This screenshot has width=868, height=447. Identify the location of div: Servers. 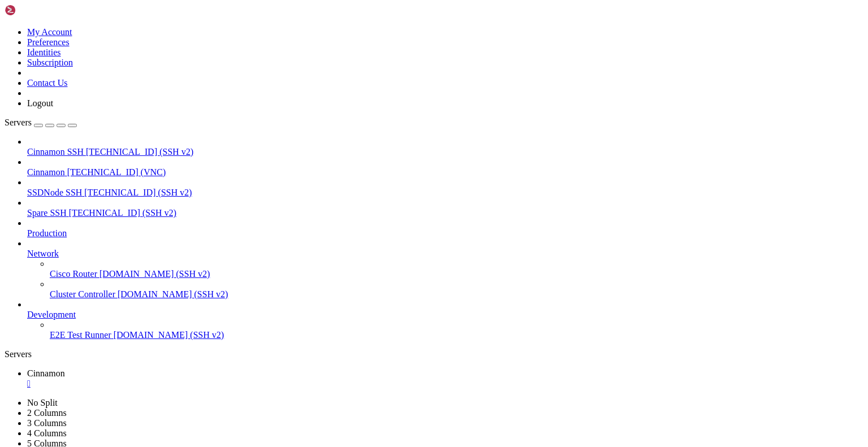
(434, 354).